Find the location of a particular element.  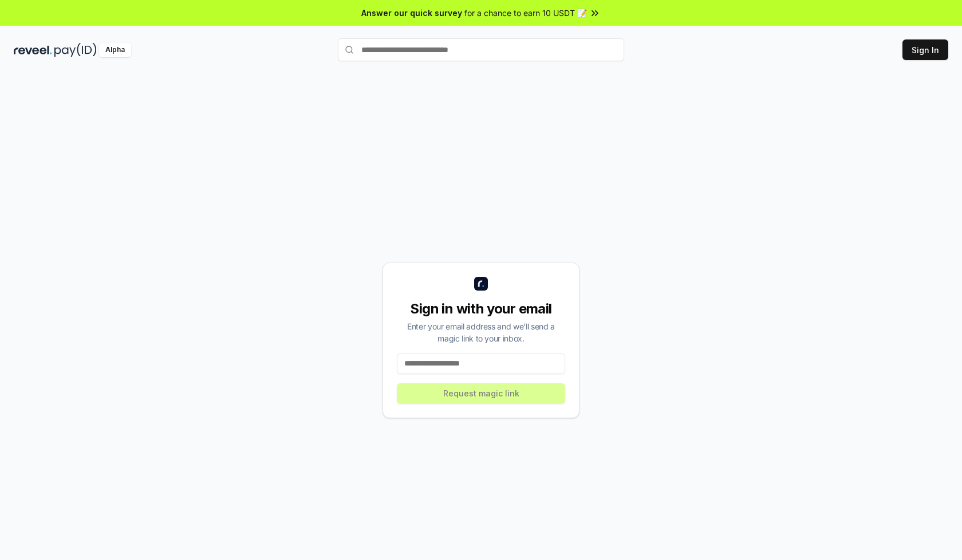

div: Enter your email address and we’ll send a magic link to your inbox. is located at coordinates (481, 333).